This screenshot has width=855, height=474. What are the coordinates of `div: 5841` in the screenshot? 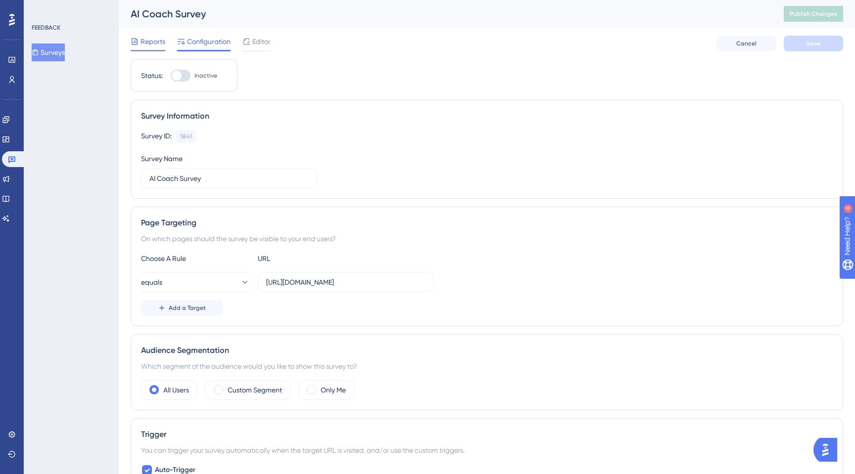 It's located at (186, 136).